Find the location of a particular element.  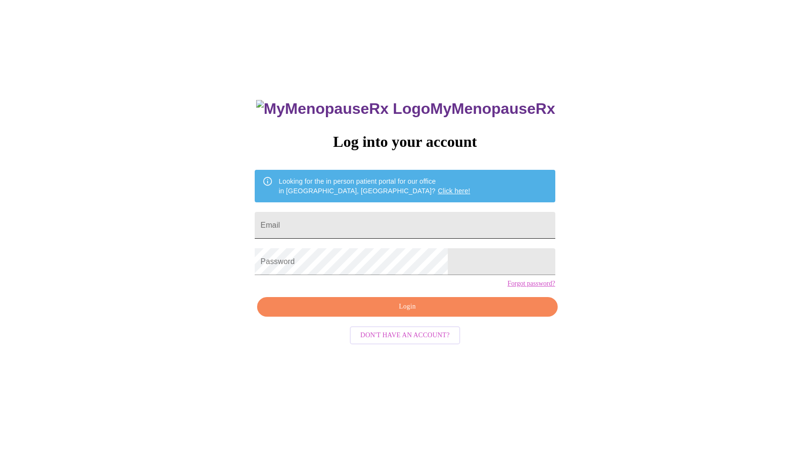

a: Forgot password? is located at coordinates (531, 283).